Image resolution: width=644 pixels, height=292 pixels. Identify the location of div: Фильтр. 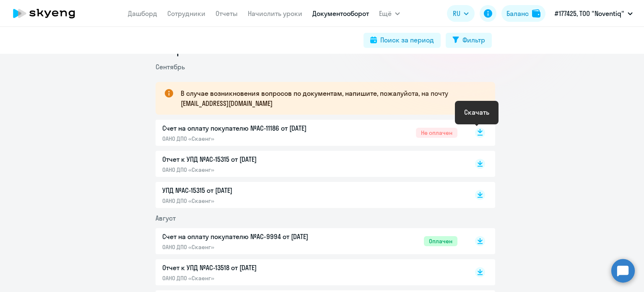
(474, 40).